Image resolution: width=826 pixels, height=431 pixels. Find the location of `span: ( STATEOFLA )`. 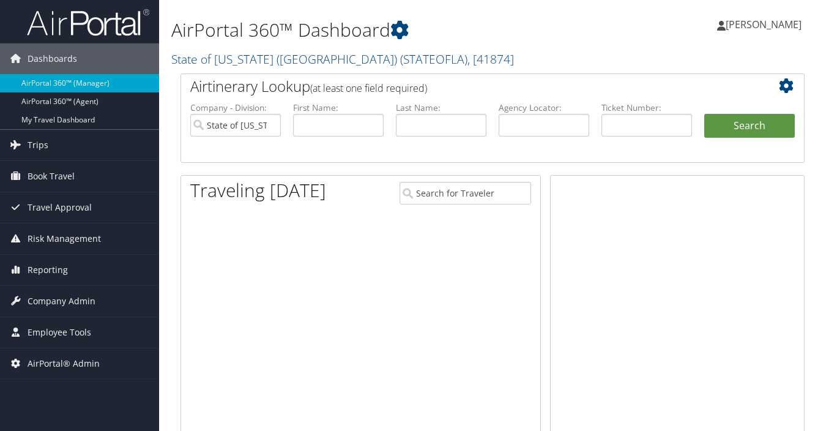

span: ( STATEOFLA ) is located at coordinates (434, 59).